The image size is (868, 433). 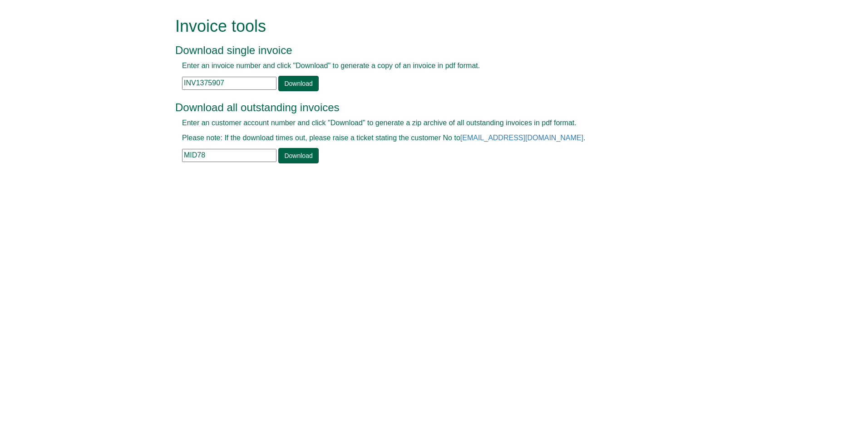 What do you see at coordinates (424, 26) in the screenshot?
I see `h1: Invoice tools` at bounding box center [424, 26].